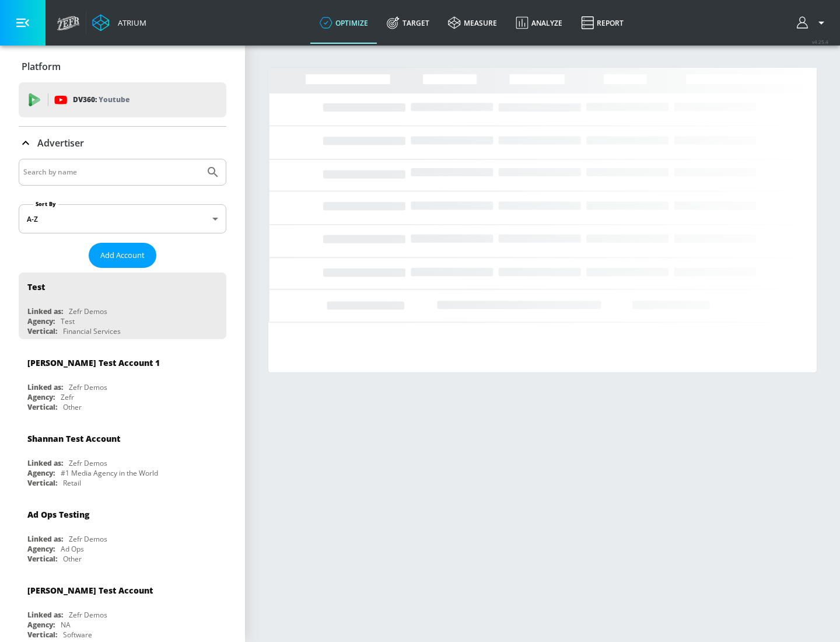 Image resolution: width=840 pixels, height=642 pixels. Describe the element at coordinates (59, 514) in the screenshot. I see `div: Ad Ops Testing` at that location.